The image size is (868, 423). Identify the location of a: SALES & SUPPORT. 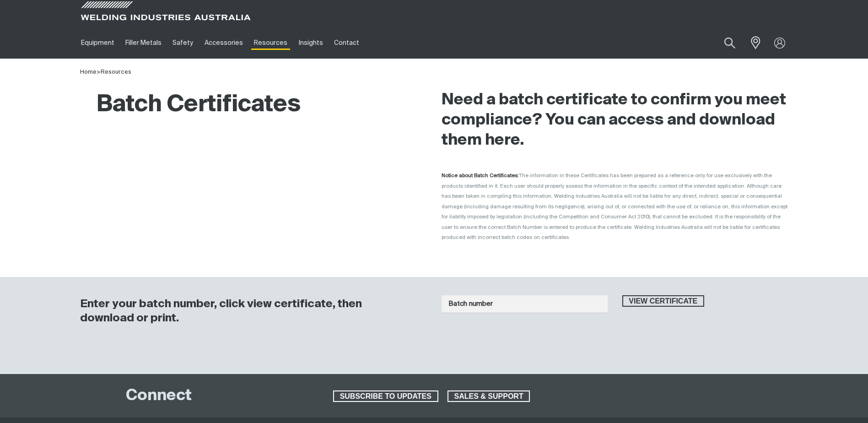
(489, 397).